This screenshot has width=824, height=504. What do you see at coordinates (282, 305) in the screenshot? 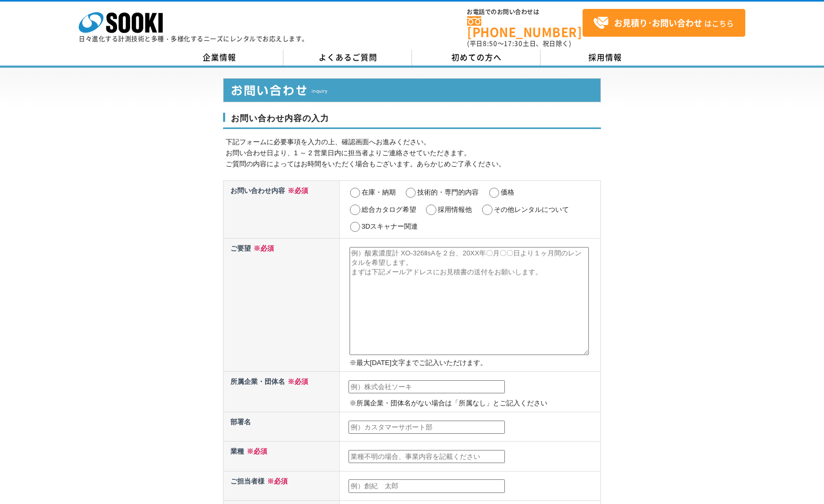
I see `th: ご要望` at bounding box center [282, 305].